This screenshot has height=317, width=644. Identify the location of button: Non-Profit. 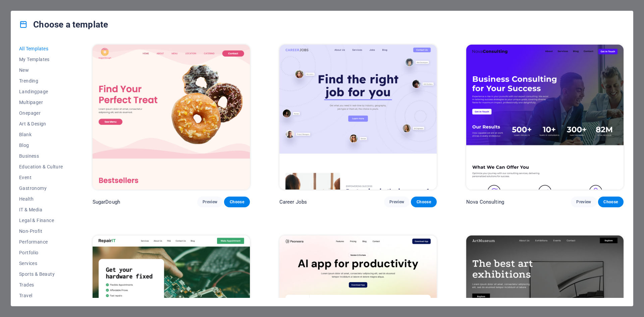
(41, 231).